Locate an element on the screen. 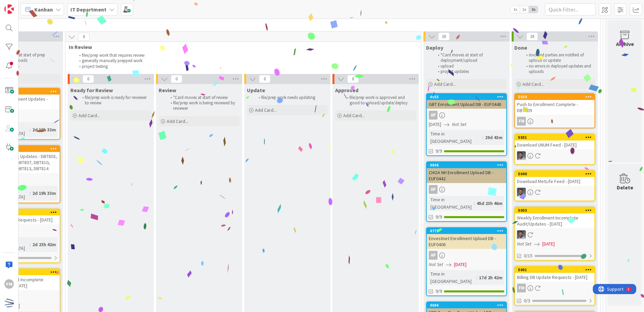 The image size is (644, 312). div: 17d 2h 42m is located at coordinates (491, 277).